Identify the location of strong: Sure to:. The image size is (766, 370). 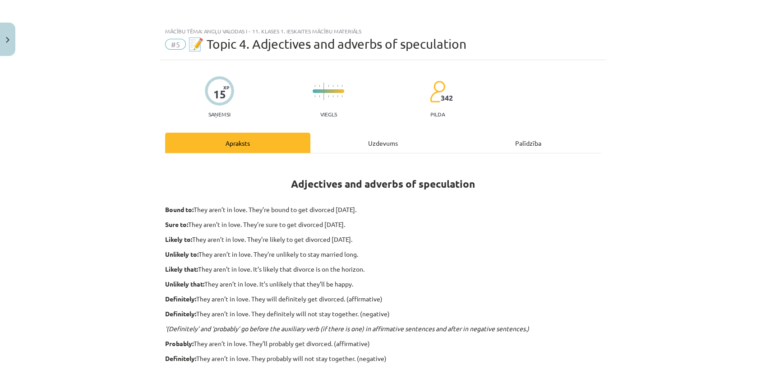
(176, 224).